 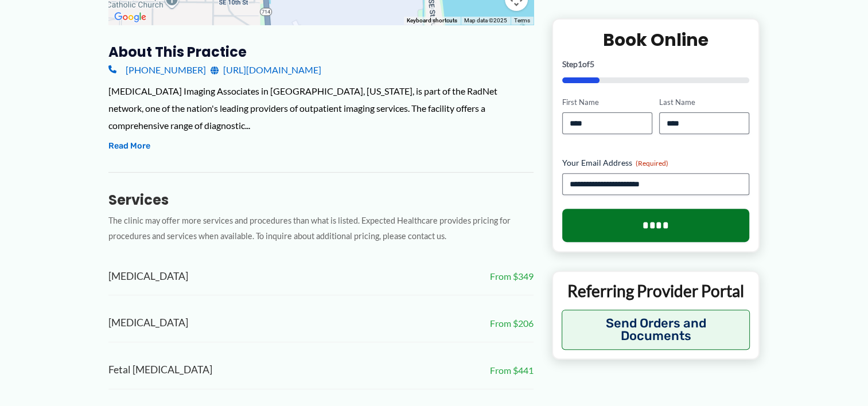 What do you see at coordinates (655, 329) in the screenshot?
I see `button: Send Orders and Documents` at bounding box center [655, 329].